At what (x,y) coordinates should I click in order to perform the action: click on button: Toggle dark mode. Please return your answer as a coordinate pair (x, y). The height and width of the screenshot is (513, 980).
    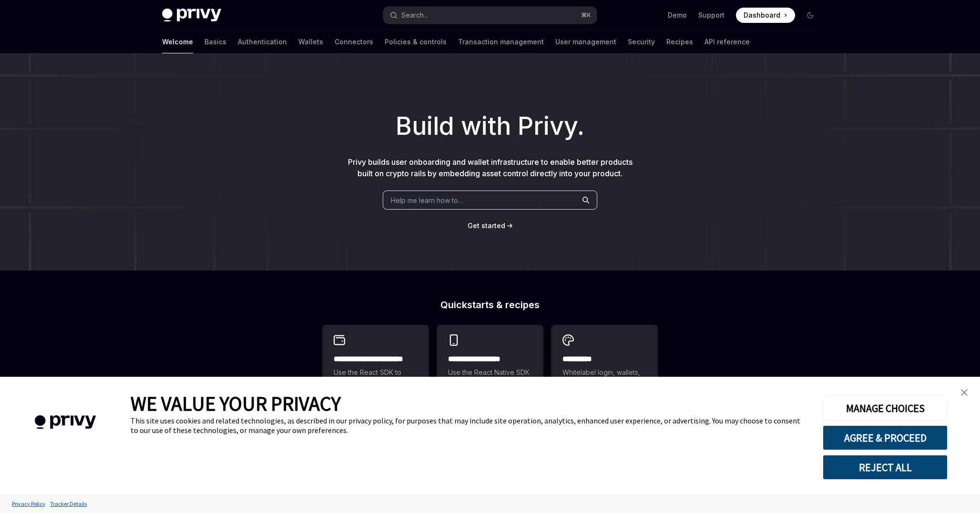
    Looking at the image, I should click on (811, 15).